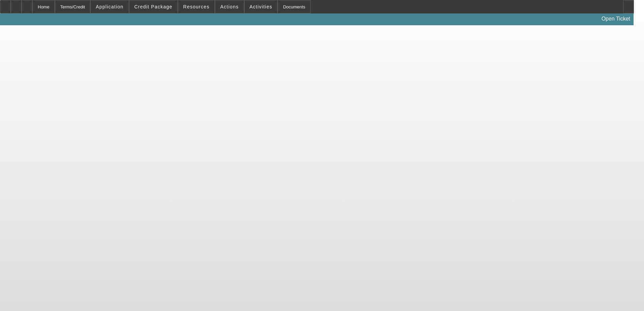  Describe the element at coordinates (109, 7) in the screenshot. I see `button: Application` at that location.